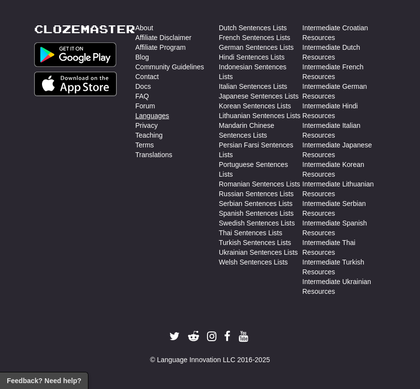  Describe the element at coordinates (144, 145) in the screenshot. I see `a: Terms` at that location.